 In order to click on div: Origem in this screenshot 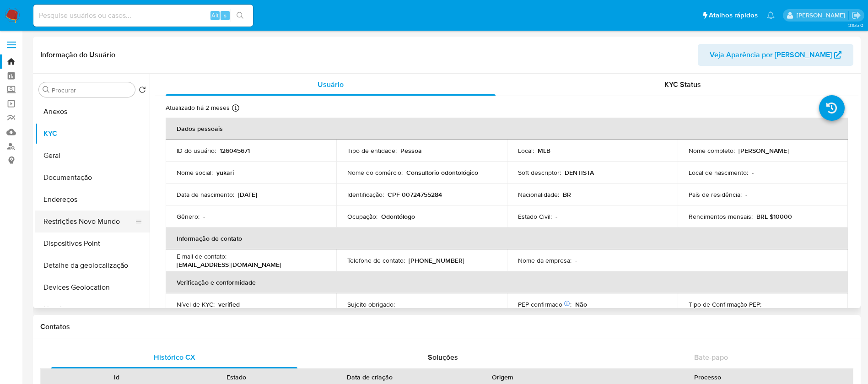, I will do `click(503, 377)`.